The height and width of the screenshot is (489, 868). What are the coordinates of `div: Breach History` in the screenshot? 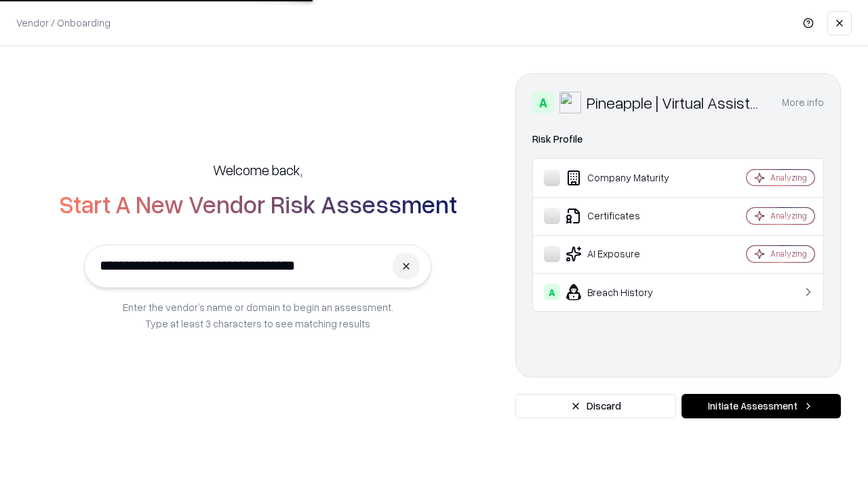 It's located at (624, 292).